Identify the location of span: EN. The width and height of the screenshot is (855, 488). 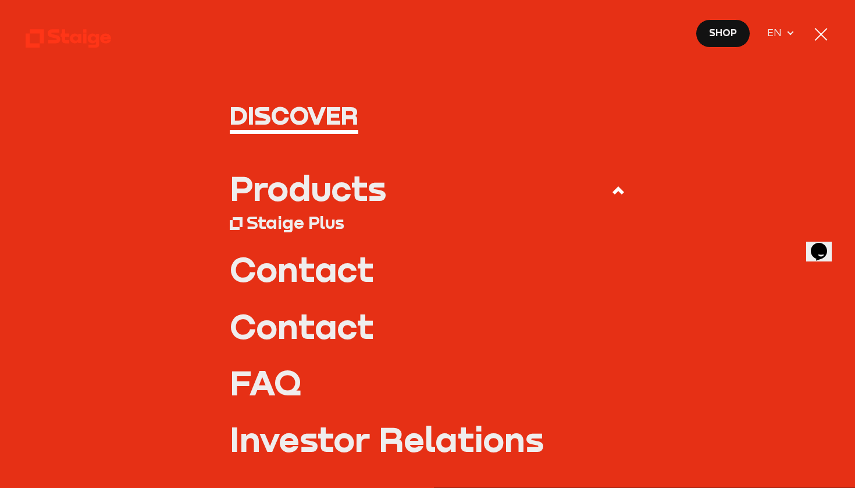
(777, 33).